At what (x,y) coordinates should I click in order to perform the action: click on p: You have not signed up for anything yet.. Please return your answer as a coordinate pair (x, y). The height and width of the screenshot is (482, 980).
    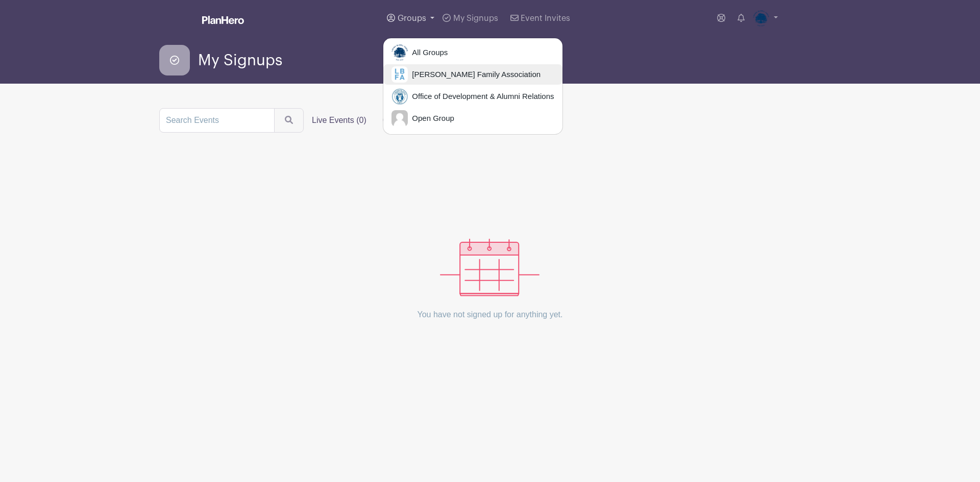
    Looking at the image, I should click on (490, 315).